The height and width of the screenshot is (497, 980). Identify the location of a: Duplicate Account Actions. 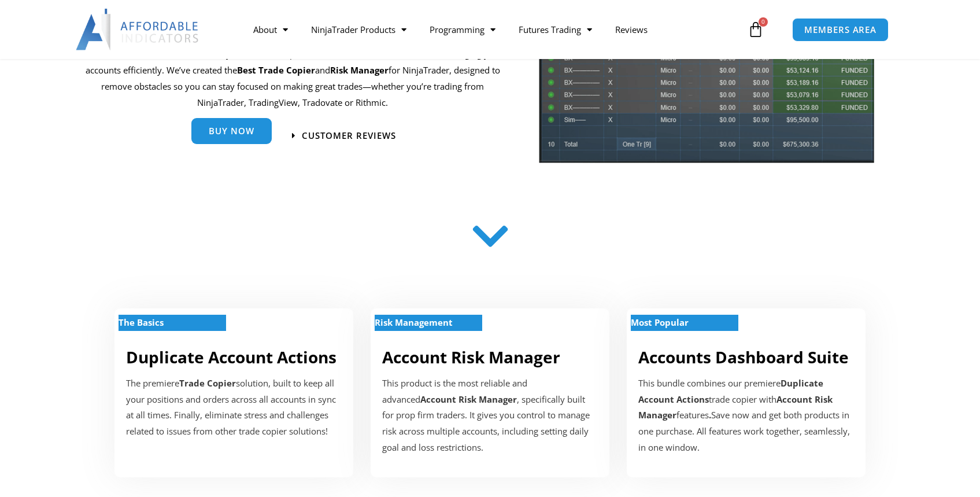
(231, 358).